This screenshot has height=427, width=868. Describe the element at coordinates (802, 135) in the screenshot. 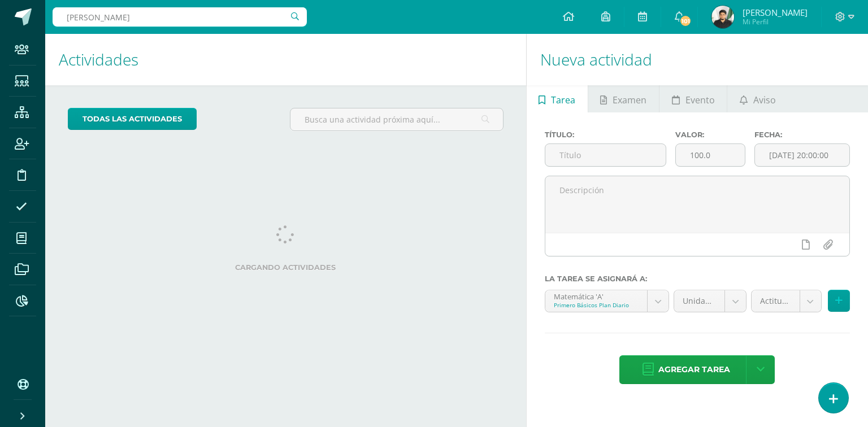

I see `label: Fecha:` at that location.